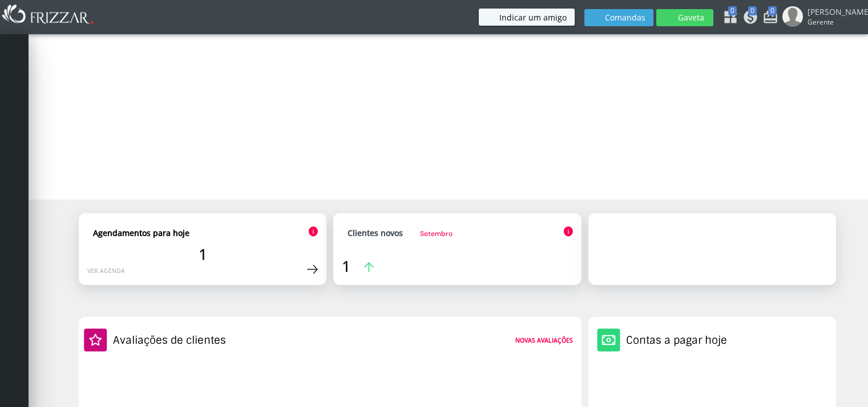 Image resolution: width=868 pixels, height=407 pixels. Describe the element at coordinates (141, 232) in the screenshot. I see `strong: Agendamentos para hoje` at that location.